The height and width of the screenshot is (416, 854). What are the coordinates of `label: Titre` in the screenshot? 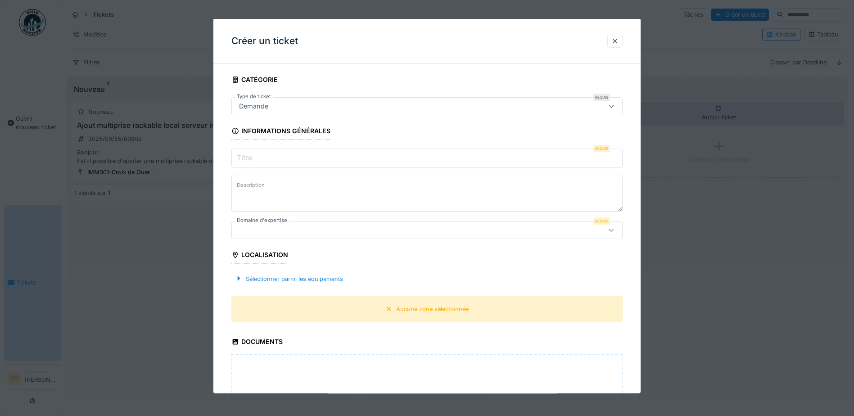 It's located at (244, 157).